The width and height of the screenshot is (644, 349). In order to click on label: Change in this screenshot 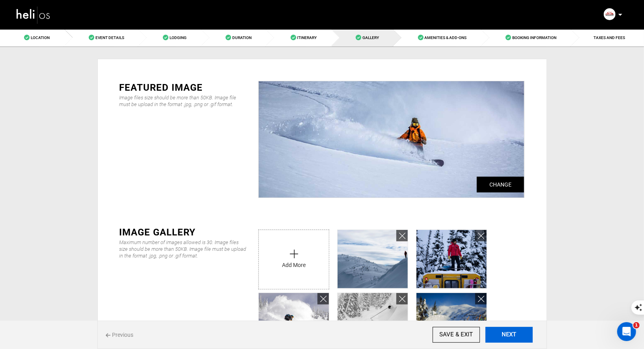, I will do `click(500, 185)`.